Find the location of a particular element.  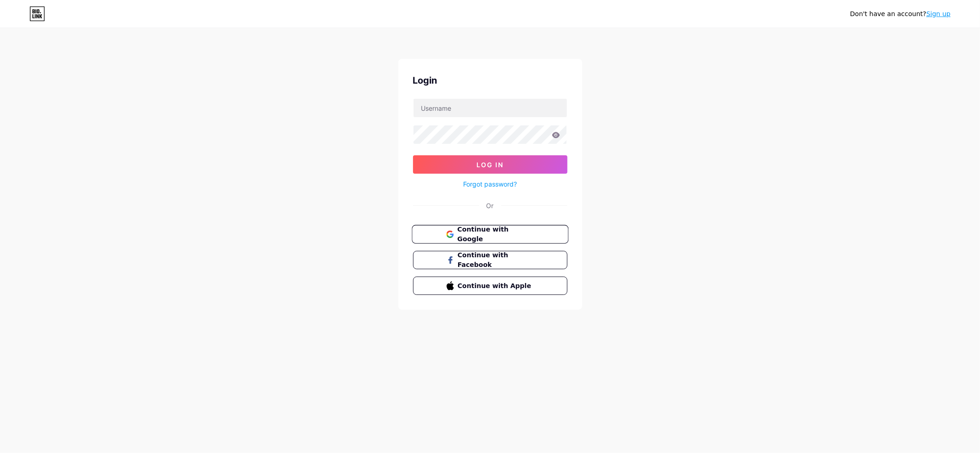

span: Continue with Apple is located at coordinates (495, 286).